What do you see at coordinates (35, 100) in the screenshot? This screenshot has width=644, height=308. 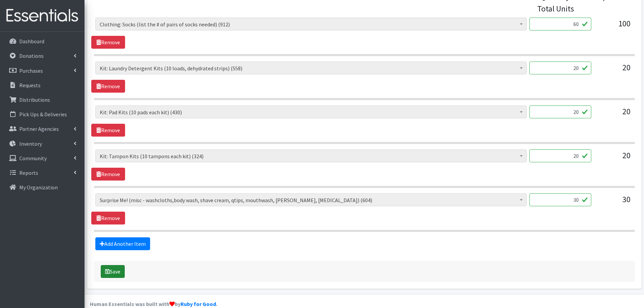 I see `p: Distributions` at bounding box center [35, 100].